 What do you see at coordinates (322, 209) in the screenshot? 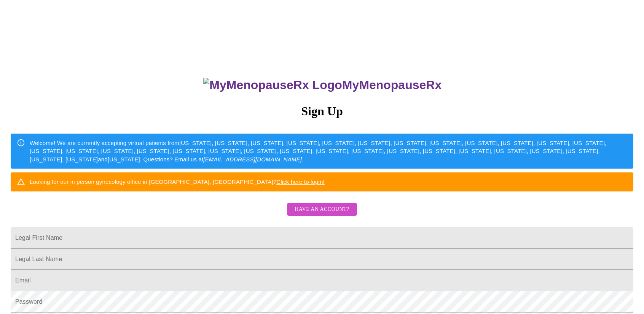
I see `button: Have an account?` at bounding box center [322, 209].